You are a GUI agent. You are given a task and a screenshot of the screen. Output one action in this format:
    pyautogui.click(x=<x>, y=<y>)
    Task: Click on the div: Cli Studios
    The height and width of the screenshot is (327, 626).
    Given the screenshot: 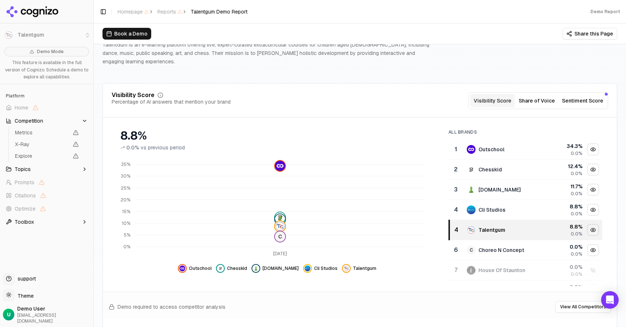 What is the action you would take?
    pyautogui.click(x=492, y=210)
    